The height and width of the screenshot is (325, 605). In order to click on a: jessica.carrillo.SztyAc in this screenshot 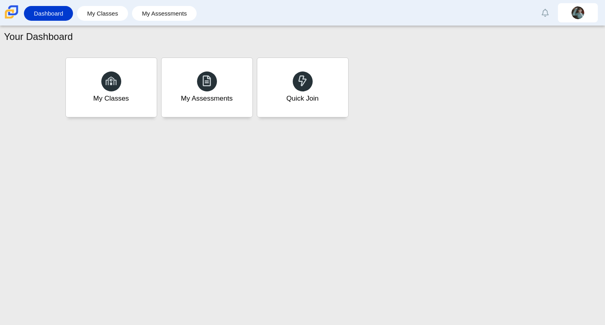, I will do `click(578, 13)`.